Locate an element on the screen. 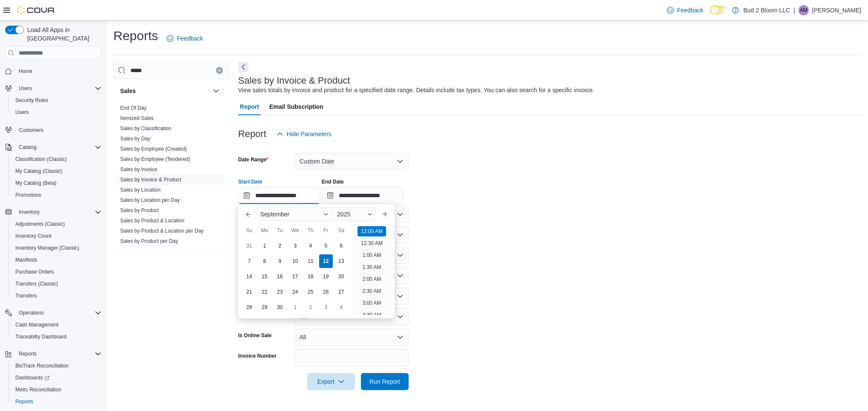  a: Reports is located at coordinates (24, 401).